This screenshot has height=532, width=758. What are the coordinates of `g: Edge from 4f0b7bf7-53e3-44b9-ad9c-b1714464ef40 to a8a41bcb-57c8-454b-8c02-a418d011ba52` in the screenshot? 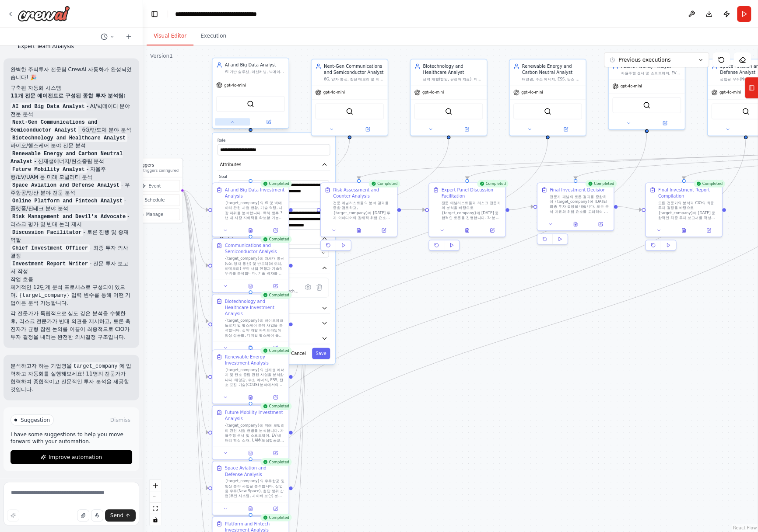 It's located at (305, 294).